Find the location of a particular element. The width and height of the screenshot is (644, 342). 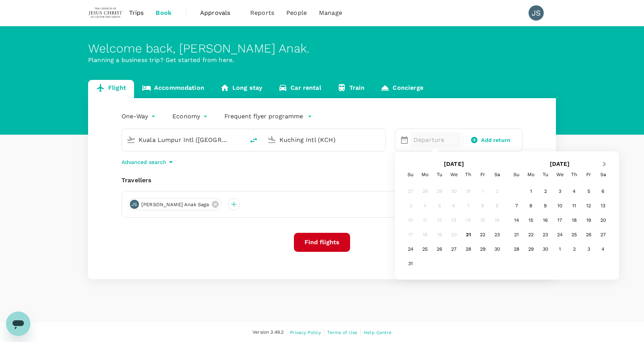

span: Manage is located at coordinates (330, 13).